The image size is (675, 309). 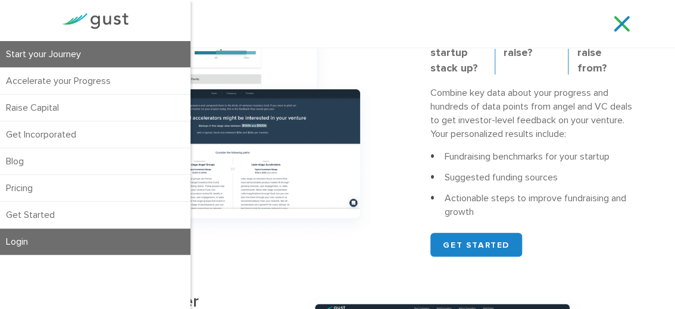 What do you see at coordinates (476, 244) in the screenshot?
I see `a: GET STARTED` at bounding box center [476, 244].